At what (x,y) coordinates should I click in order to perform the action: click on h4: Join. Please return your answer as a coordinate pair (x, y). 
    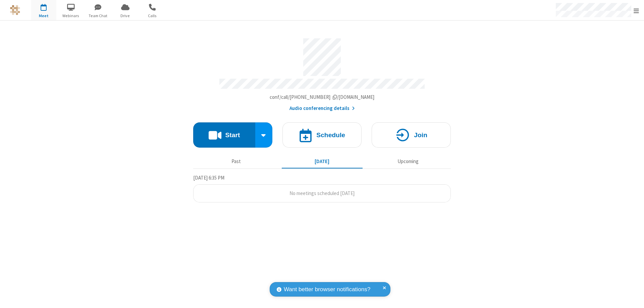
    Looking at the image, I should click on (421, 135).